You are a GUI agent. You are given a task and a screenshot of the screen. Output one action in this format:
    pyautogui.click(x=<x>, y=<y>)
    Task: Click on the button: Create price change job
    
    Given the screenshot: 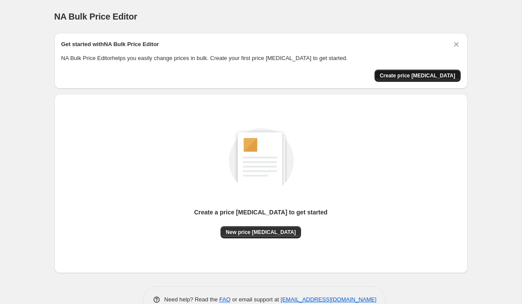 What is the action you would take?
    pyautogui.click(x=418, y=76)
    